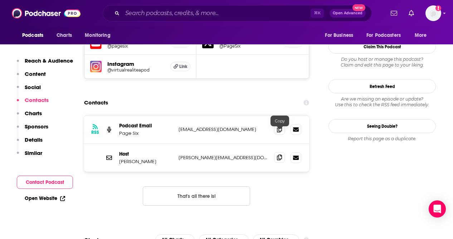 The image size is (453, 239). Describe the element at coordinates (437, 209) in the screenshot. I see `div: Open Intercom Messenger` at that location.